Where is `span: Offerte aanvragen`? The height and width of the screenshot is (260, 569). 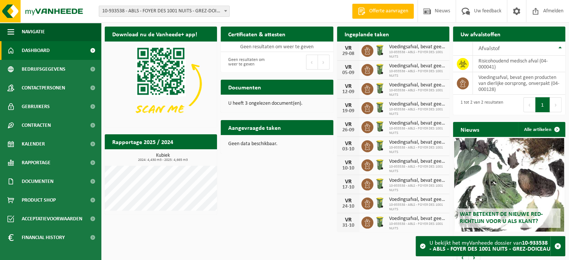 span: Offerte aanvragen is located at coordinates (389, 11).